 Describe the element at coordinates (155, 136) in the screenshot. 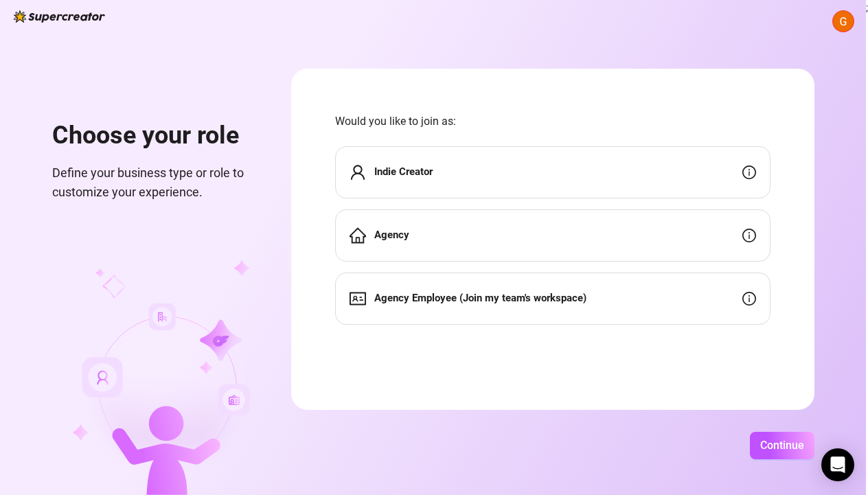

I see `h1: Choose your role` at that location.